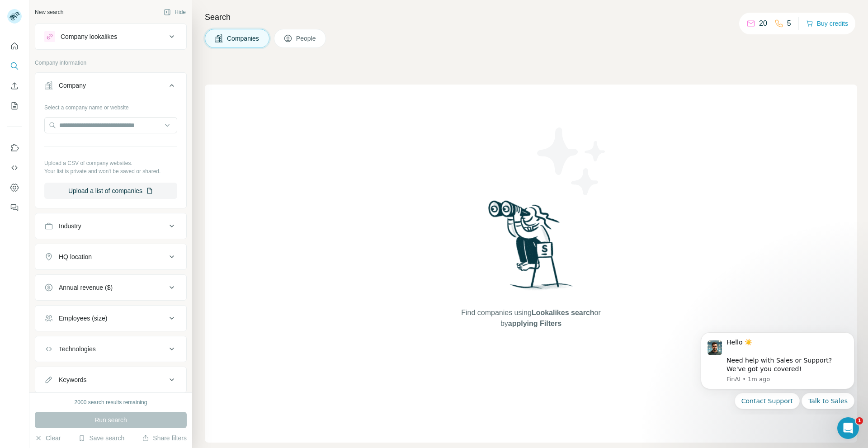 Image resolution: width=868 pixels, height=448 pixels. Describe the element at coordinates (243, 39) in the screenshot. I see `span: Companies` at that location.